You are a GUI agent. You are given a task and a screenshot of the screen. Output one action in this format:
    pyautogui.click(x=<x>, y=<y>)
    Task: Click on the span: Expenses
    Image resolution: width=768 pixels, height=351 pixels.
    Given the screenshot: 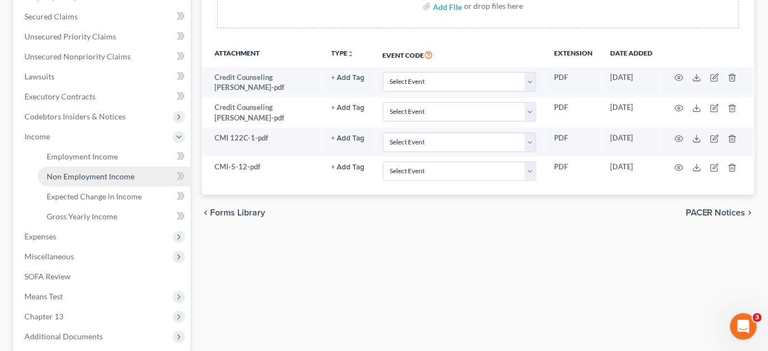 What is the action you would take?
    pyautogui.click(x=40, y=236)
    